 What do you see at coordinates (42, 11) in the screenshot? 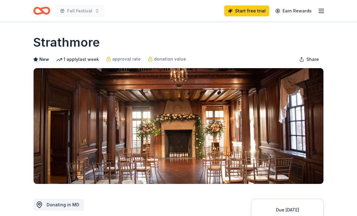
I see `a: Home` at bounding box center [42, 11].